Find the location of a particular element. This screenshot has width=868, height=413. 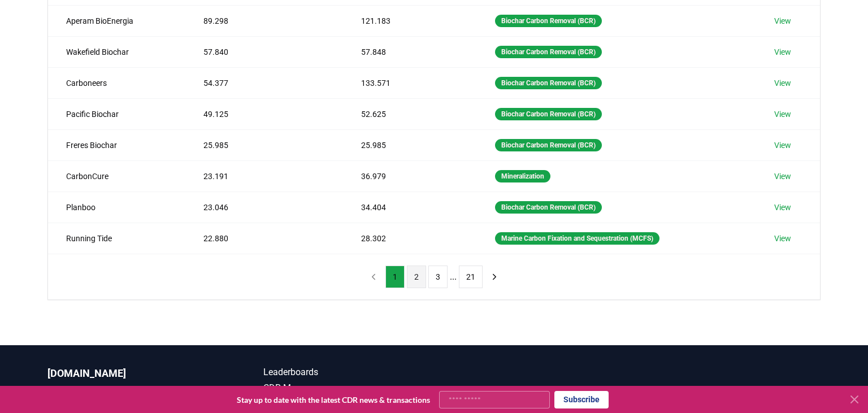

td: 23.046 is located at coordinates (264, 207).